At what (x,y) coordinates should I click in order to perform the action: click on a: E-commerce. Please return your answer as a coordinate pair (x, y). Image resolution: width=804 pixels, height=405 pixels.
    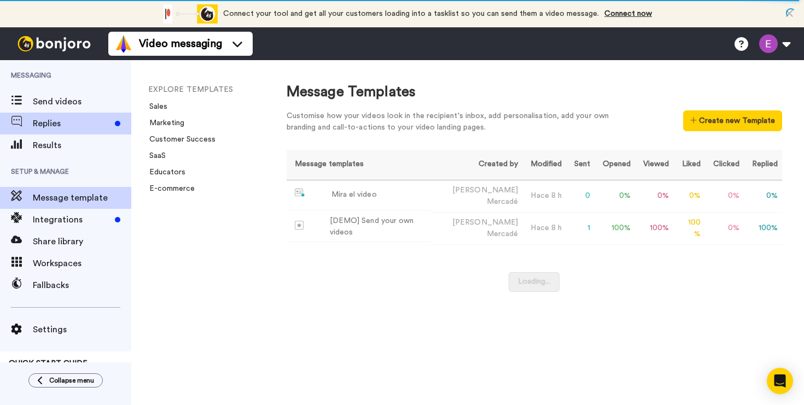
    Looking at the image, I should click on (168, 189).